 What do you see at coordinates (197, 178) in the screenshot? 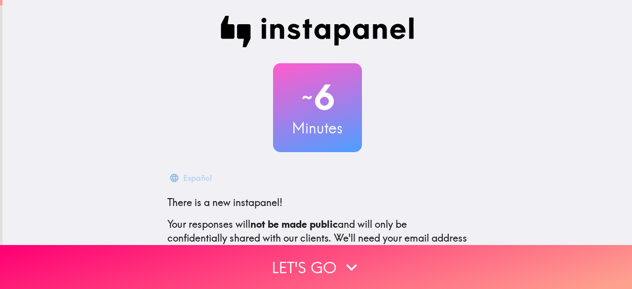
I see `div: Español` at bounding box center [197, 178].